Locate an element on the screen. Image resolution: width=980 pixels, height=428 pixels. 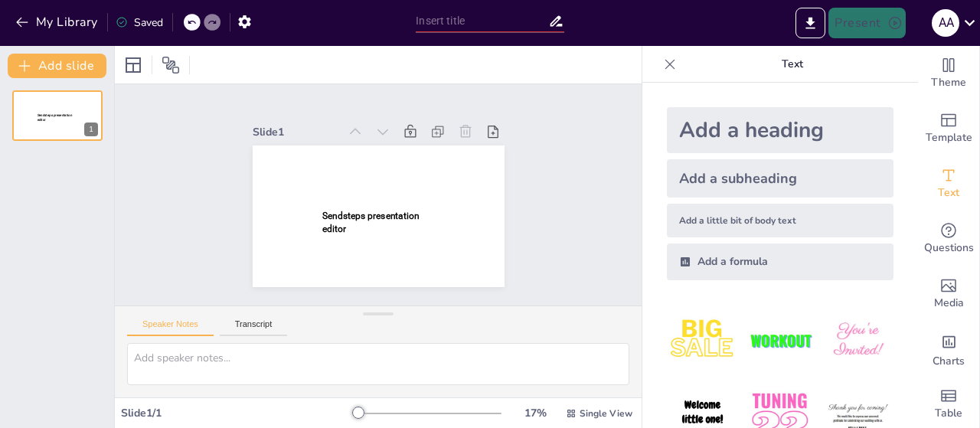
span: Questions is located at coordinates (949, 248).